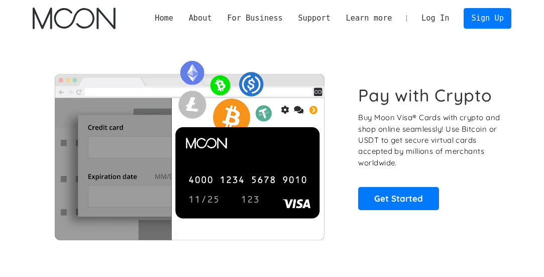  Describe the element at coordinates (314, 18) in the screenshot. I see `div: Support` at that location.